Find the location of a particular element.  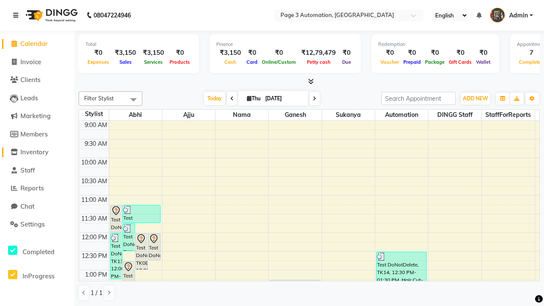

img: logo is located at coordinates (51, 15).